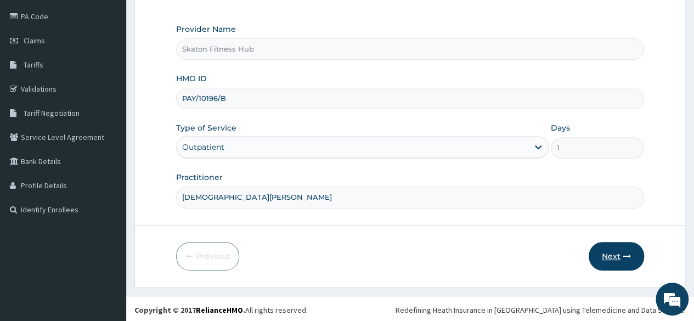 The height and width of the screenshot is (321, 694). I want to click on span: Claims, so click(34, 41).